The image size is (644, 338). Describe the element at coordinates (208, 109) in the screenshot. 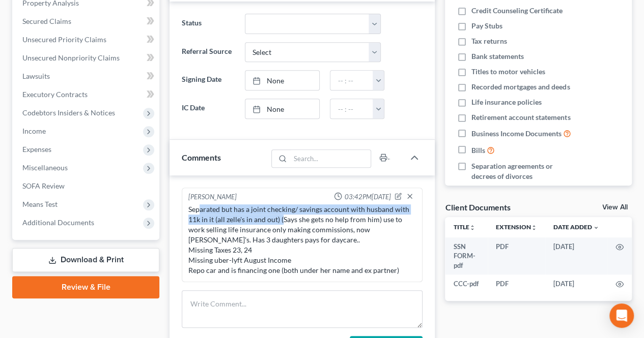

I see `label: IC Date` at that location.